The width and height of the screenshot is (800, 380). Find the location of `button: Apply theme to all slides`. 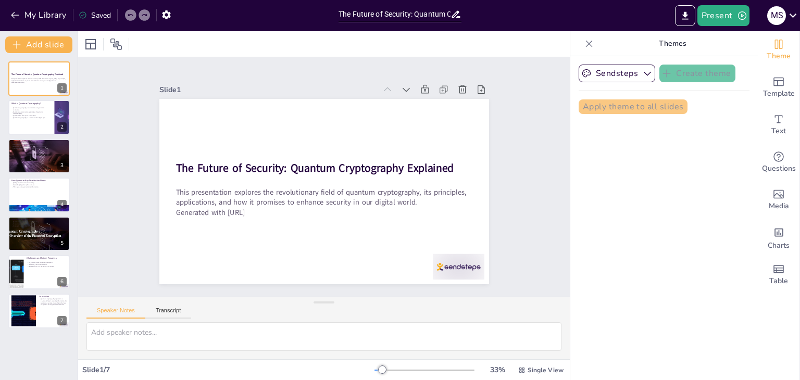

button: Apply theme to all slides is located at coordinates (633, 107).